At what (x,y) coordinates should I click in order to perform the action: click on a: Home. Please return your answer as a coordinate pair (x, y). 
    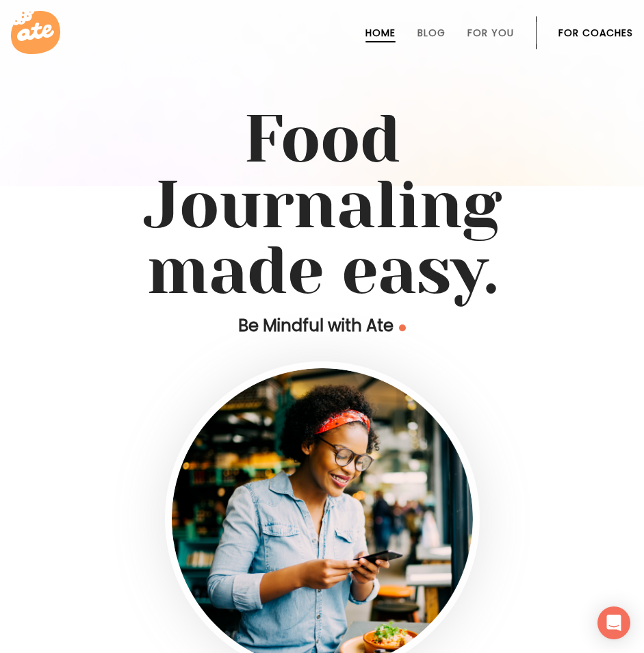
    Looking at the image, I should click on (380, 33).